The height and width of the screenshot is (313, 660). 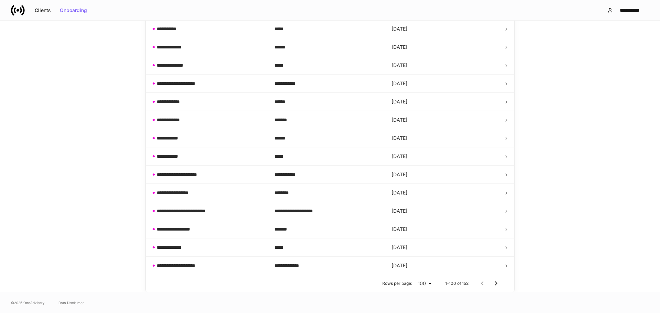 I want to click on button: Go to next page, so click(x=496, y=284).